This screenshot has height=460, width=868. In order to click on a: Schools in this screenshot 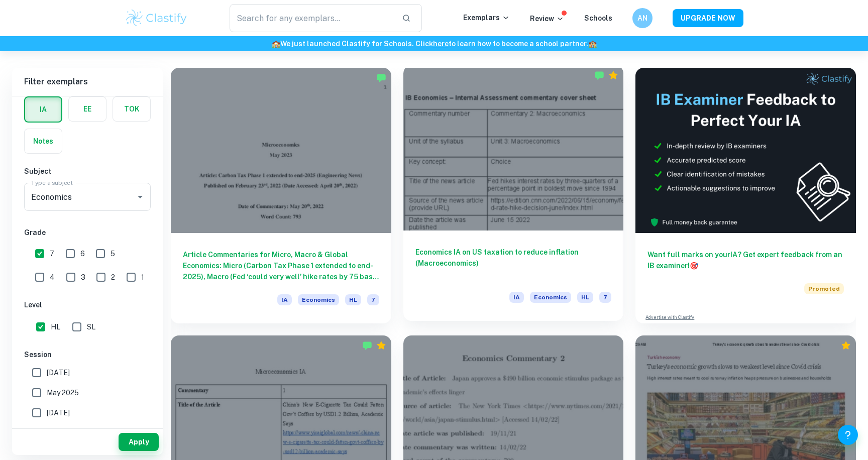, I will do `click(598, 18)`.